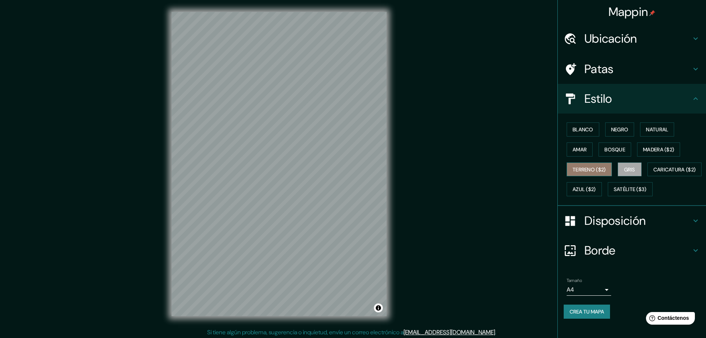  I want to click on font: Contáctenos, so click(33, 9).